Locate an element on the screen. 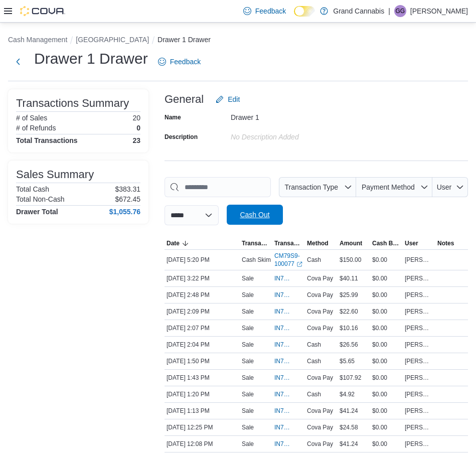 The height and width of the screenshot is (456, 476). button: IN79S9-966206 is located at coordinates (288, 295).